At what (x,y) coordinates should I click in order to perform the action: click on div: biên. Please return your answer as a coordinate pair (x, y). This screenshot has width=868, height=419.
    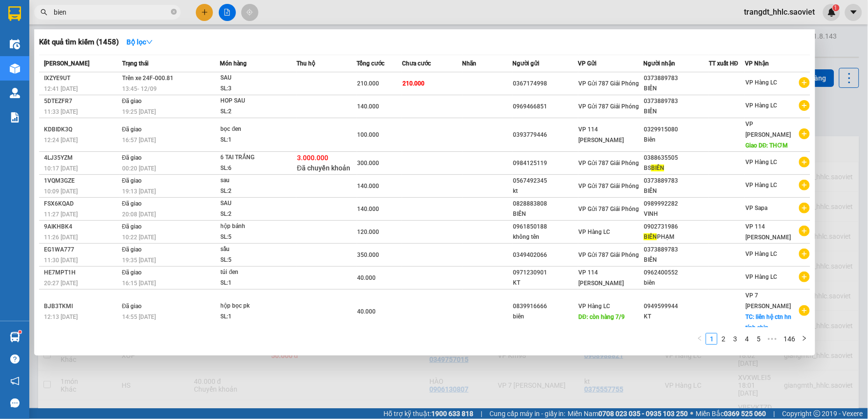
    Looking at the image, I should click on (546, 317).